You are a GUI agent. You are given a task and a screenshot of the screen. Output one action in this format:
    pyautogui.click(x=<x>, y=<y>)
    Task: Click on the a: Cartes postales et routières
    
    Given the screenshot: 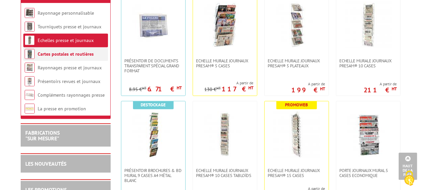 What is the action you would take?
    pyautogui.click(x=66, y=54)
    